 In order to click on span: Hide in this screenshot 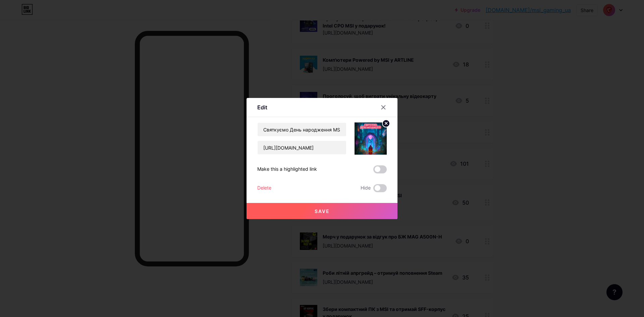, I will do `click(366, 188)`.